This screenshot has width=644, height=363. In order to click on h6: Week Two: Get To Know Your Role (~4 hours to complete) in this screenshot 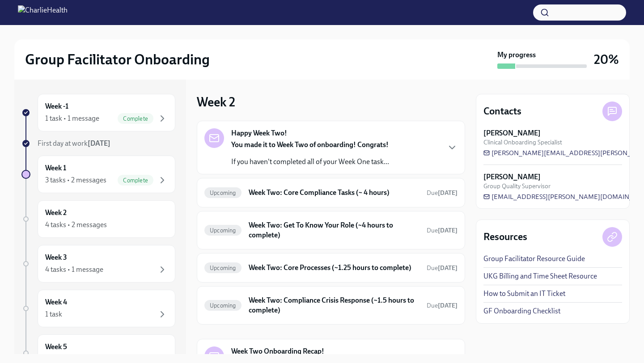, I will do `click(334, 230)`.